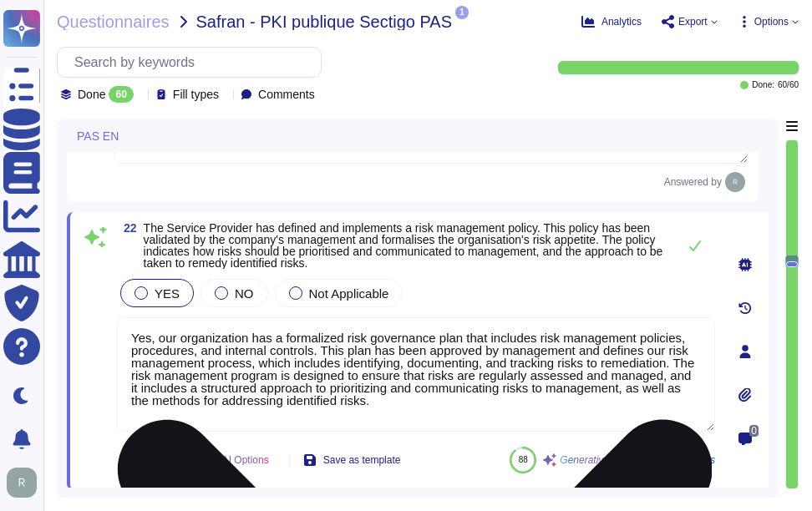 This screenshot has height=511, width=812. I want to click on span: Comments, so click(286, 95).